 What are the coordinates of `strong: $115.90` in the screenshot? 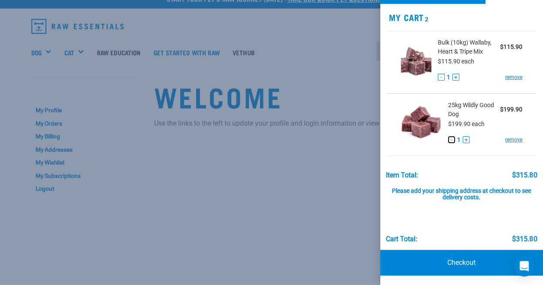 It's located at (511, 47).